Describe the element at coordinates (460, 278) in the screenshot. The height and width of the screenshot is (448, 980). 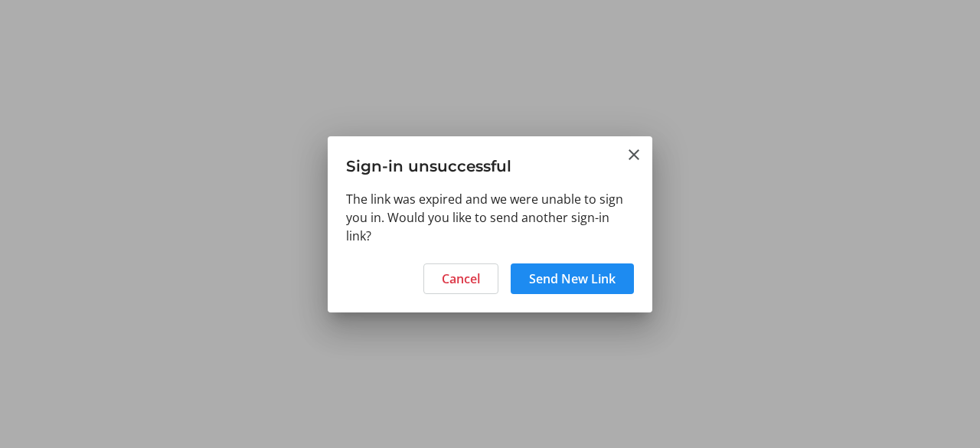
I see `button: Cancel` at that location.